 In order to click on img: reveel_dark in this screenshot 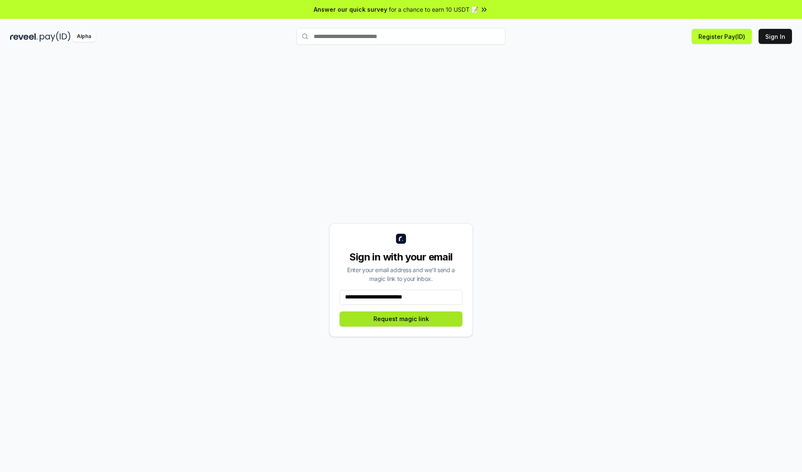, I will do `click(24, 36)`.